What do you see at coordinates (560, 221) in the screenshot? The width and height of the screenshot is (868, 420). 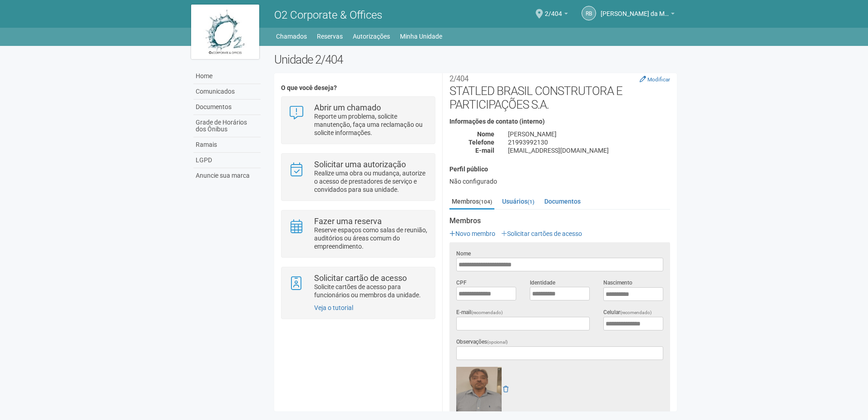 I see `strong: Membros` at bounding box center [560, 221].